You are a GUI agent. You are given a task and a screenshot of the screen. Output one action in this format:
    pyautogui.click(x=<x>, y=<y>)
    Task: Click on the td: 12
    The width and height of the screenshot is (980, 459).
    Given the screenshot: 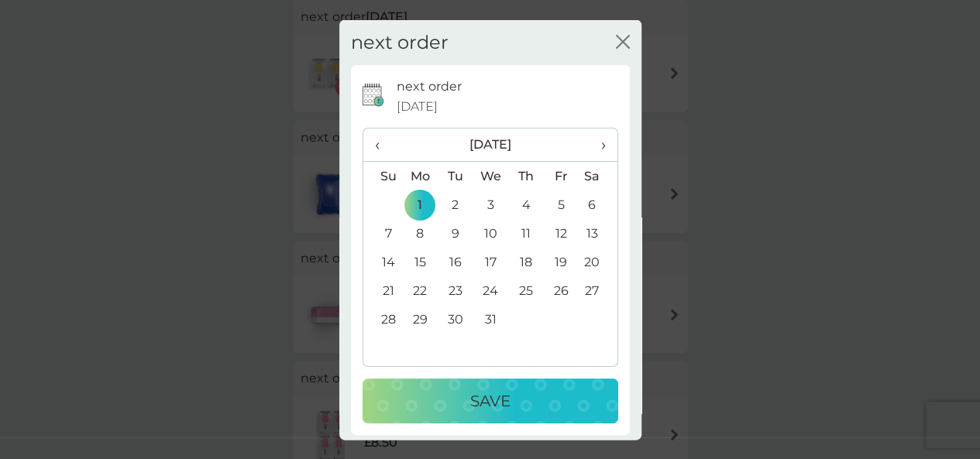 What is the action you would take?
    pyautogui.click(x=561, y=233)
    